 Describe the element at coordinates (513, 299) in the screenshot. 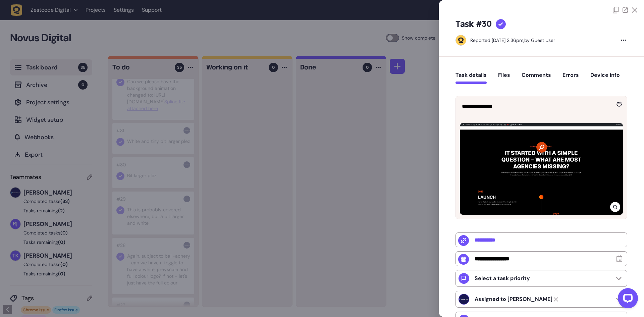

I see `strong: Harry Robinson` at that location.